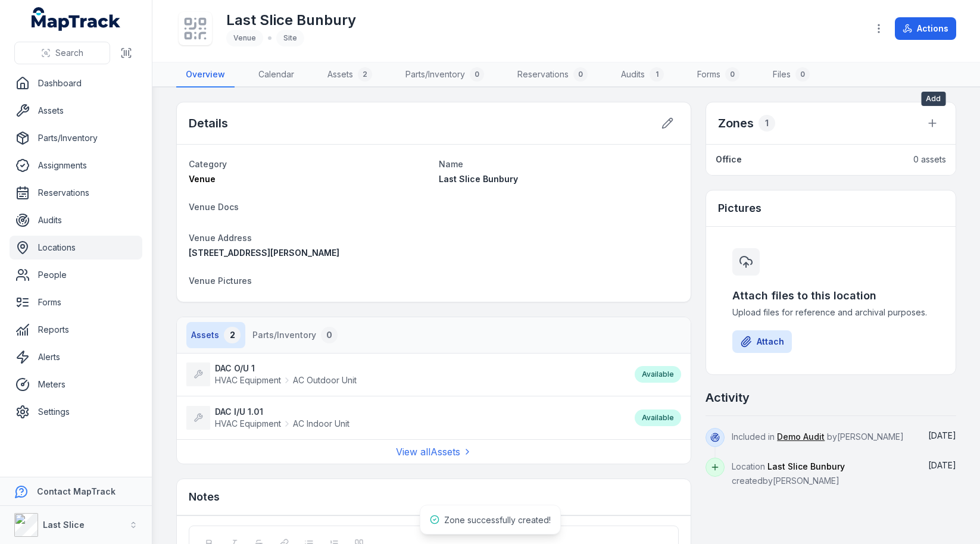  I want to click on a: Reports, so click(75, 330).